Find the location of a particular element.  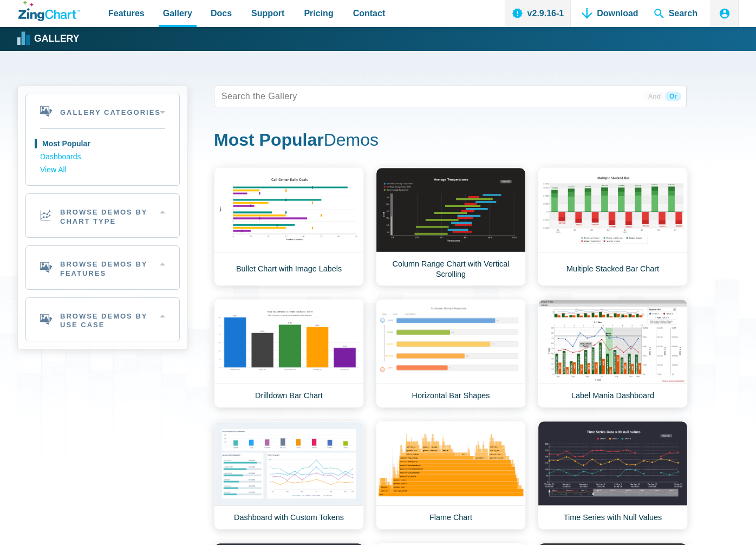

span: Or is located at coordinates (674, 96).